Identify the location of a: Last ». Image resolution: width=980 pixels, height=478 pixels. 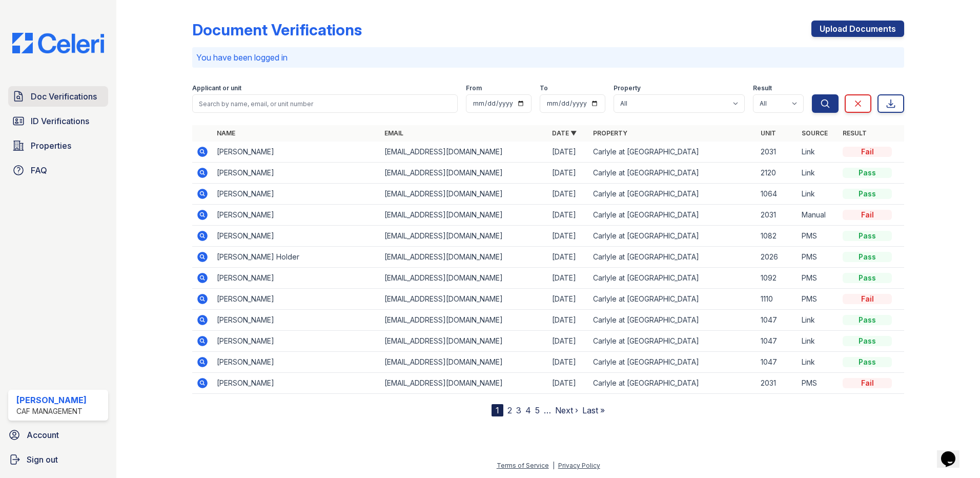
(594, 411).